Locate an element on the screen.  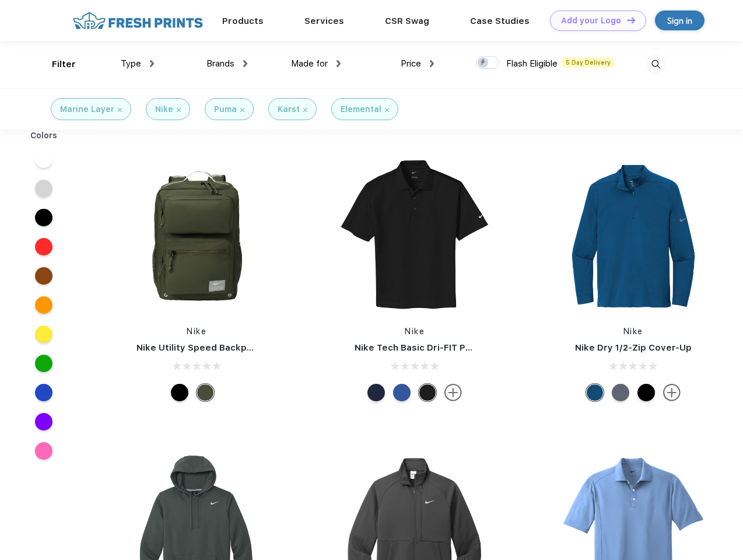
a: Nike Tech Basic Dri-FIT Polo is located at coordinates (417, 347).